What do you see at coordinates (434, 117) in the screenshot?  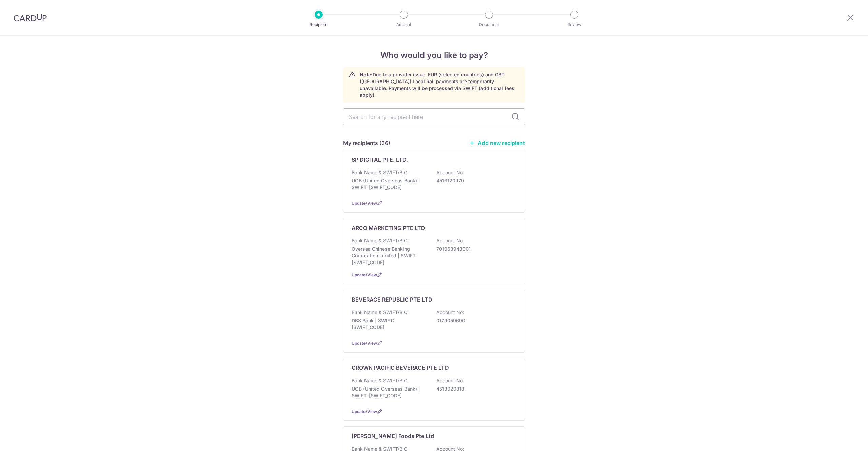 I see `input: Search for any recipient here` at bounding box center [434, 117].